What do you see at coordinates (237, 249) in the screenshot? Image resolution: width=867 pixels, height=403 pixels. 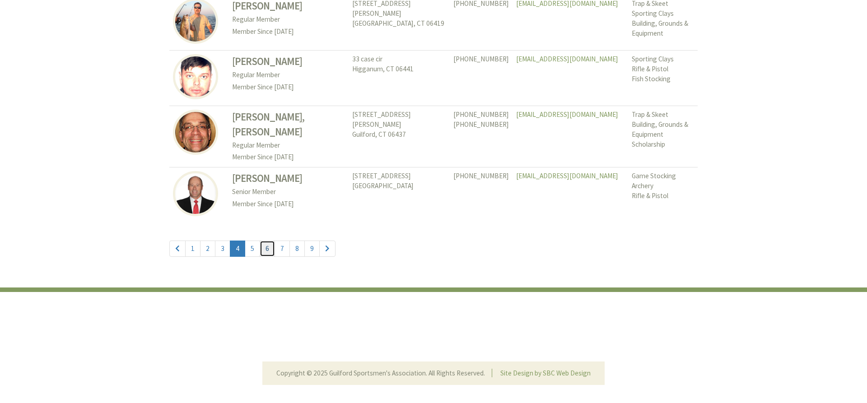 I see `a: 4` at bounding box center [237, 249].